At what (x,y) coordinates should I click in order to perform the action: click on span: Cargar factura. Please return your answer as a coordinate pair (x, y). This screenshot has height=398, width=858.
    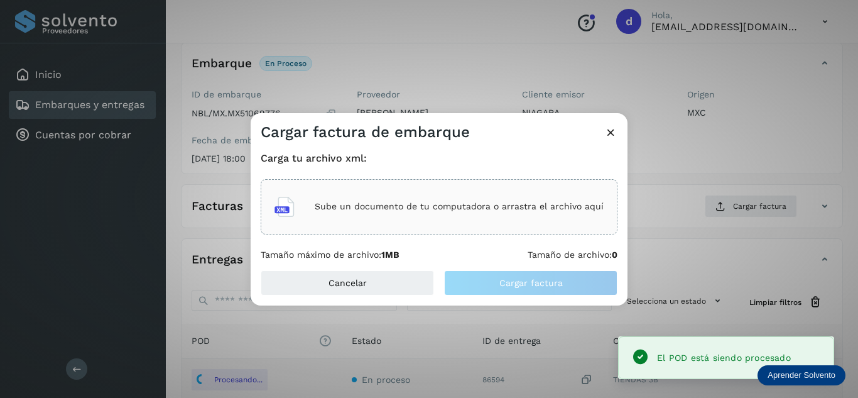
    Looking at the image, I should click on (531, 283).